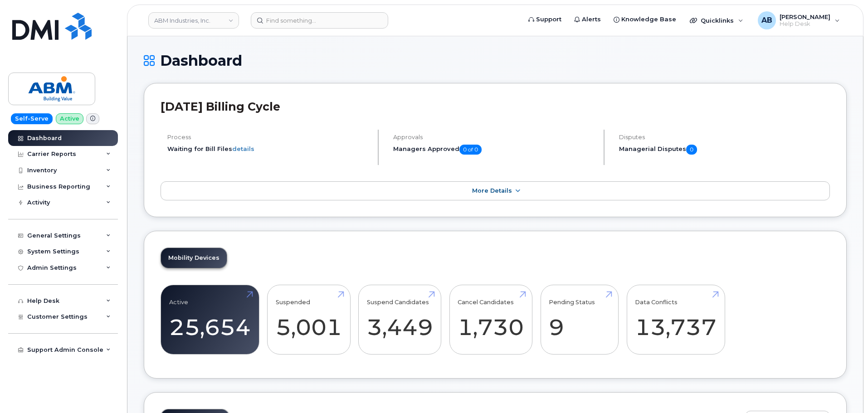 Image resolution: width=868 pixels, height=413 pixels. What do you see at coordinates (470, 150) in the screenshot?
I see `span: 0 of 0` at bounding box center [470, 150].